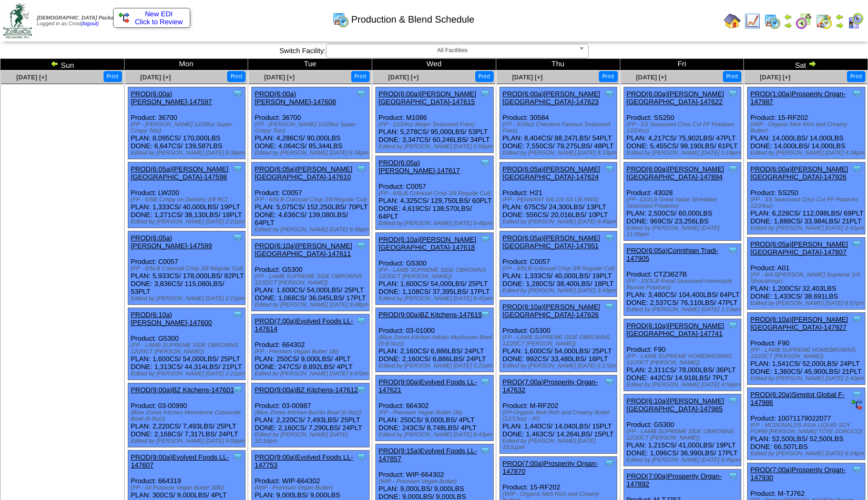  Describe the element at coordinates (434, 269) in the screenshot. I see `div: Product: G5300 PLAN: 1,600CS / 54,000LBS / 25PLT DONE: 1,108CS / 37,395LBS / 17PLT` at that location.